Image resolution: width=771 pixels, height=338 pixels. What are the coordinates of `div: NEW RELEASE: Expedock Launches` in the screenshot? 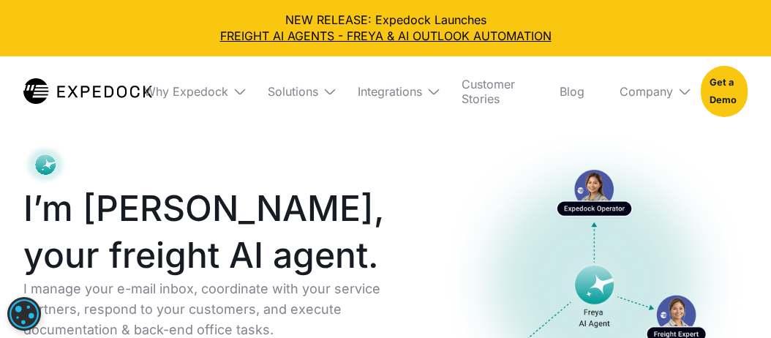 It's located at (386, 28).